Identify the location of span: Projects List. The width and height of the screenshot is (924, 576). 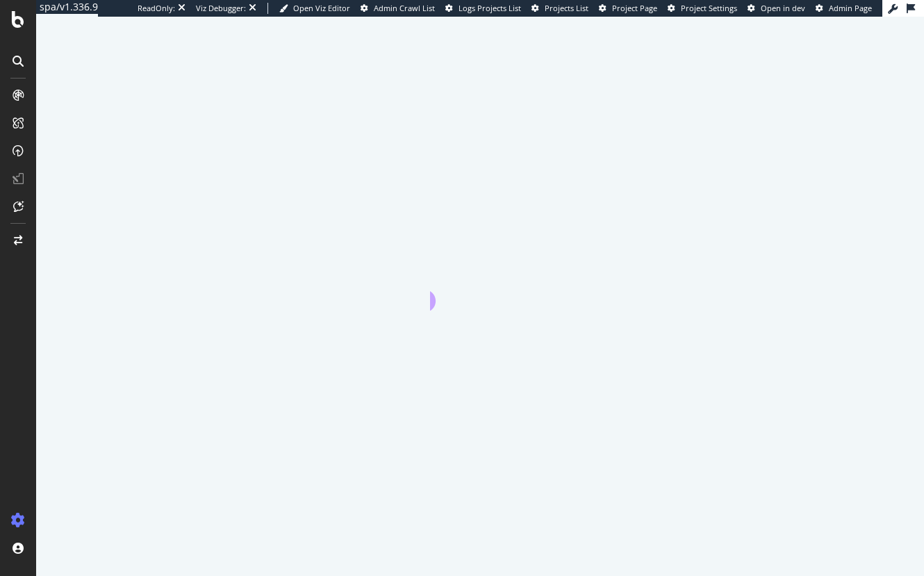
(567, 8).